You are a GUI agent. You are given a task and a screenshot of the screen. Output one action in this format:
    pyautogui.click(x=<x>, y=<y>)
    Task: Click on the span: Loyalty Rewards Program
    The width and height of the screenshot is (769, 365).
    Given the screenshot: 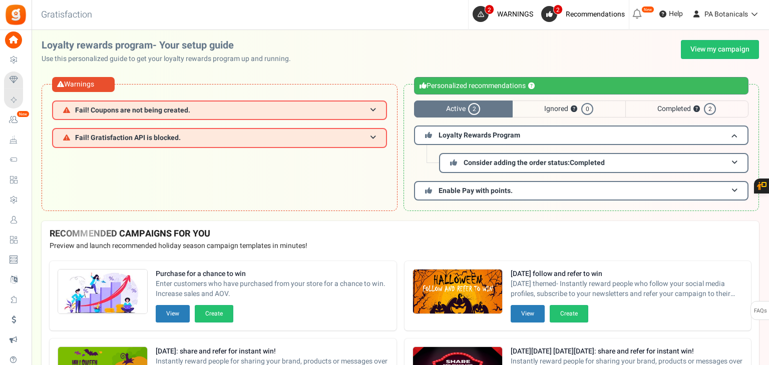 What is the action you would take?
    pyautogui.click(x=479, y=135)
    